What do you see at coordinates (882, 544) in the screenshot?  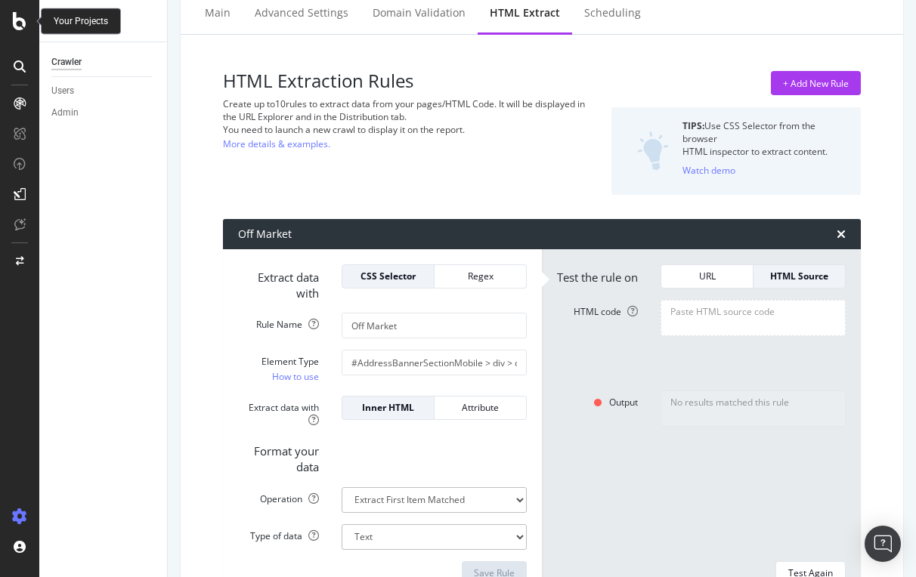 I see `div: Open Intercom Messenger` at bounding box center [882, 544].